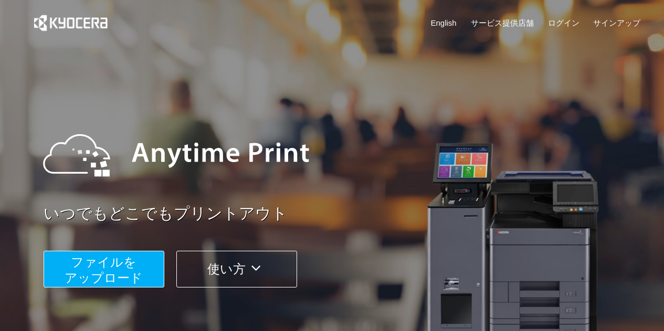 This screenshot has width=664, height=331. What do you see at coordinates (237, 269) in the screenshot?
I see `button: 使い方` at bounding box center [237, 269].